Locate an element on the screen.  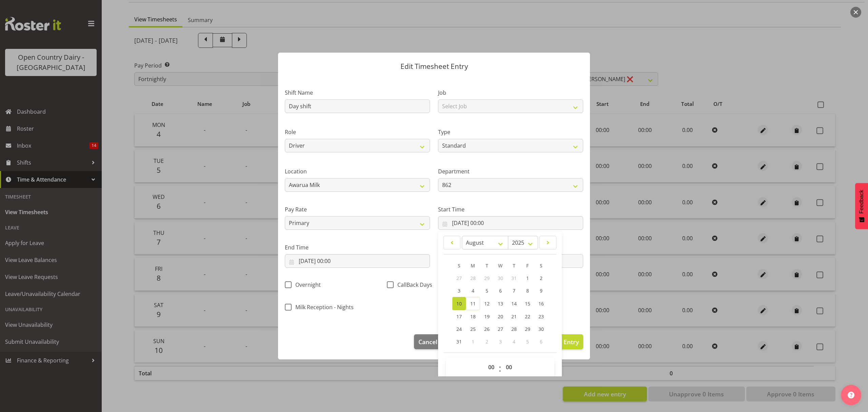
a: 18 is located at coordinates (473, 316).